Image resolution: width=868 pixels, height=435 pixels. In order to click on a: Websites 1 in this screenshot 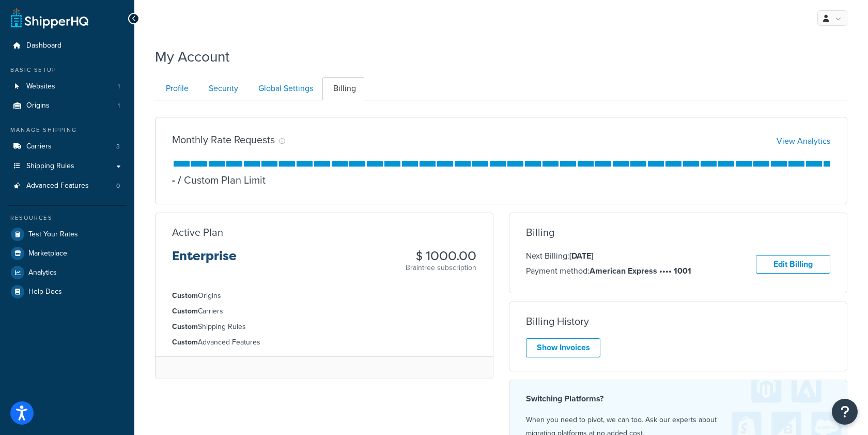, I will do `click(67, 86)`.